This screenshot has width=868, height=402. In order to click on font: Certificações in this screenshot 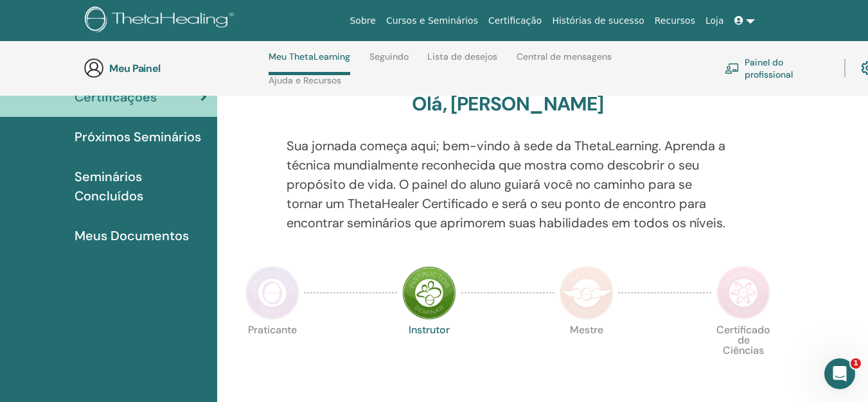, I will do `click(115, 97)`.